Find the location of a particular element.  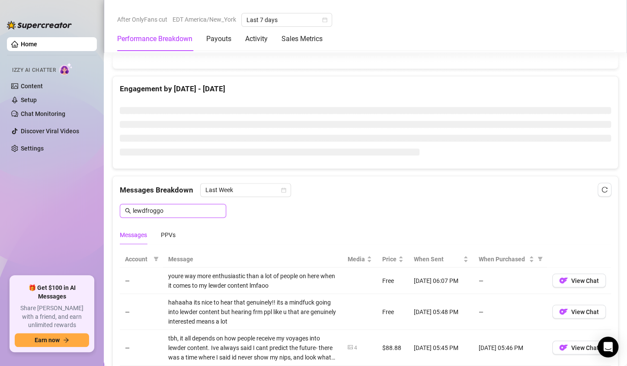

div: Performance Breakdown is located at coordinates (155, 39).